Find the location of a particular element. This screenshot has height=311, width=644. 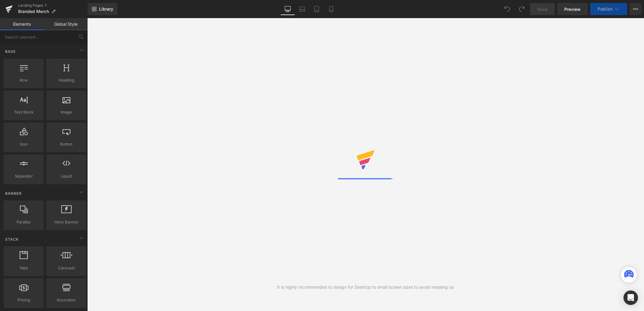

a: Desktop is located at coordinates (288, 9).